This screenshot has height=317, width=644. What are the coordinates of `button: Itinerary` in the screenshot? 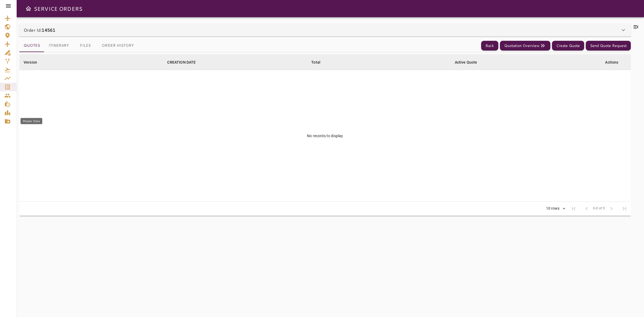 It's located at (59, 45).